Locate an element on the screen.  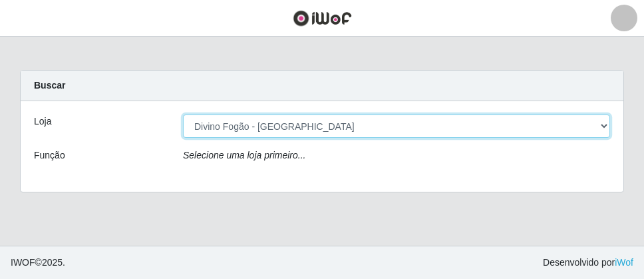
img: CoreUI Logo is located at coordinates (322, 18).